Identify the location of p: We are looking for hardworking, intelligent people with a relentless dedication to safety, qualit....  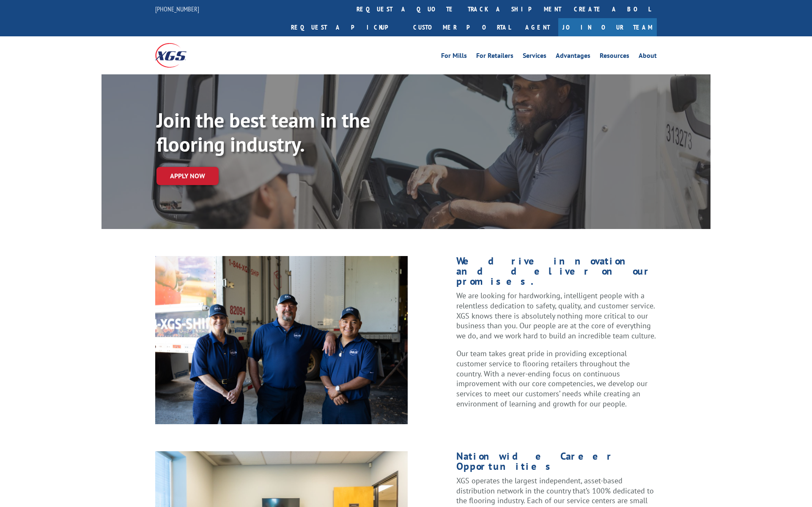
(557, 319).